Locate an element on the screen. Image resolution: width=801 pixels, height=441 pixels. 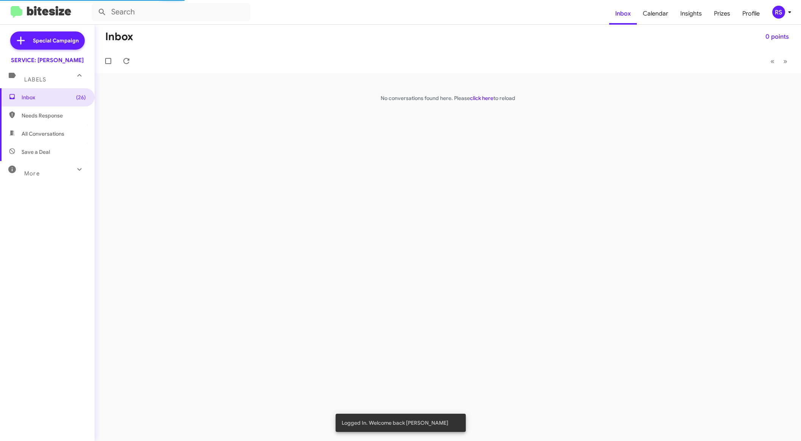
a: Insights is located at coordinates (691, 14).